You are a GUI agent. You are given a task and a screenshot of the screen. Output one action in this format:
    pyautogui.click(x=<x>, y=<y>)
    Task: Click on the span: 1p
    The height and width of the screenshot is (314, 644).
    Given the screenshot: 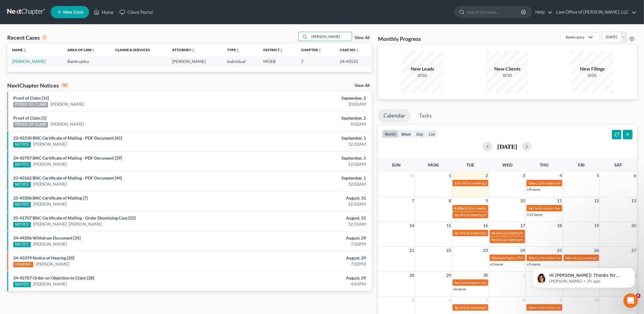 What is the action you would take?
    pyautogui.click(x=457, y=215)
    